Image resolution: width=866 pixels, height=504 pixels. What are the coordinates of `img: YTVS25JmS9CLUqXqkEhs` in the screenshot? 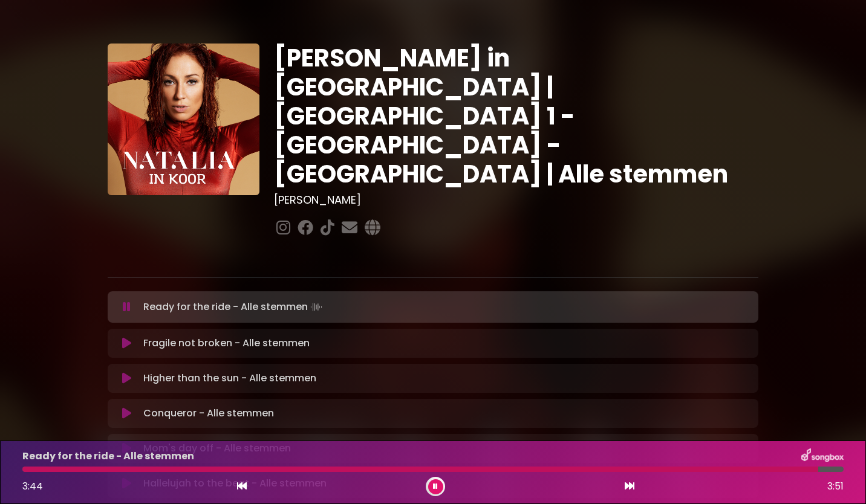 It's located at (184, 119).